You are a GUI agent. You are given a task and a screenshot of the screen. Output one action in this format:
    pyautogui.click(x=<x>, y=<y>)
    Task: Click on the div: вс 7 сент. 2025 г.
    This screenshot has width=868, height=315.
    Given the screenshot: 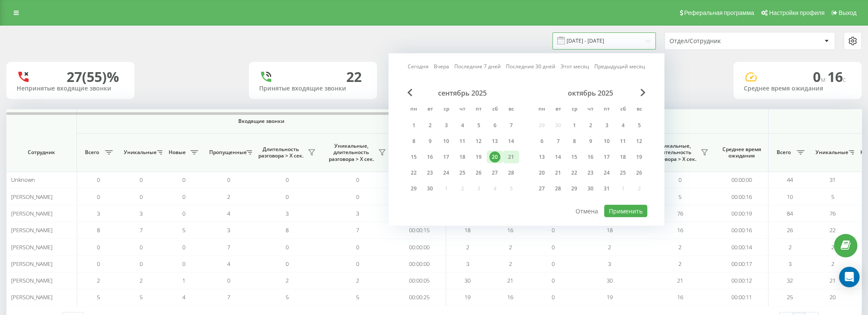 What is the action you would take?
    pyautogui.click(x=511, y=126)
    